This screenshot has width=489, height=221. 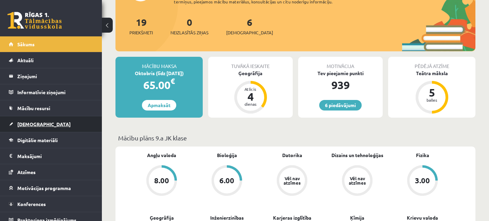 I want to click on div: Mācību maksa, so click(x=159, y=63).